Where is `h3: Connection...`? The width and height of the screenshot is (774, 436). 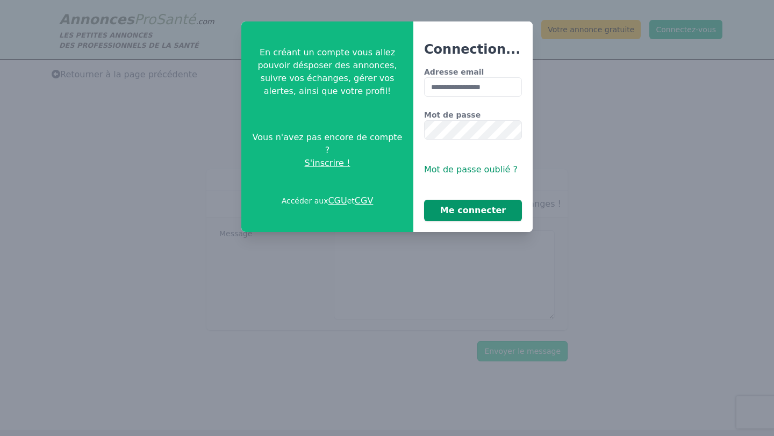
h3: Connection... is located at coordinates (473, 49).